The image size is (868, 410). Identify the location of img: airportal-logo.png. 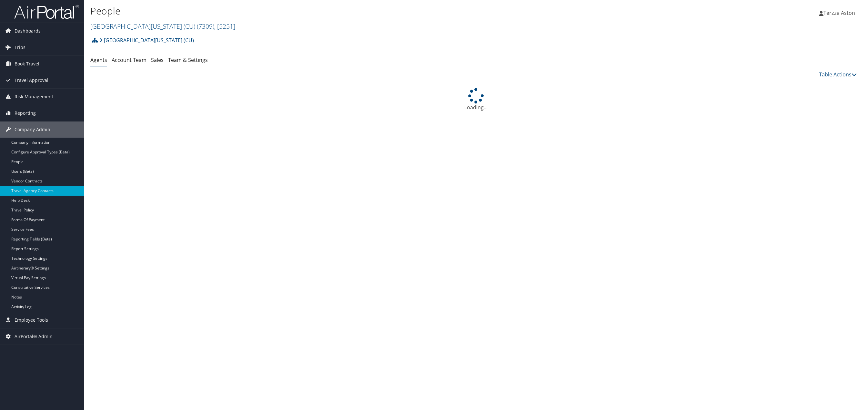
(46, 12).